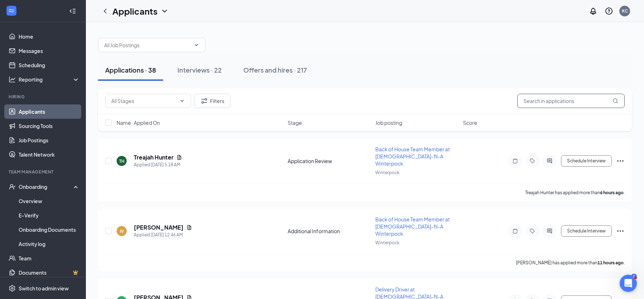 The width and height of the screenshot is (644, 299). I want to click on a: Scheduling, so click(49, 65).